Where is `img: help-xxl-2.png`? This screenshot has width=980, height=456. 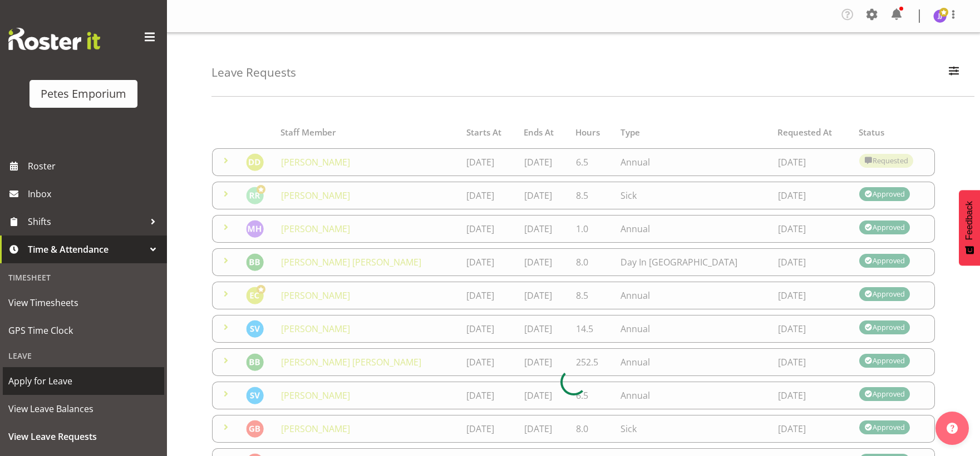 img: help-xxl-2.png is located at coordinates (952, 429).